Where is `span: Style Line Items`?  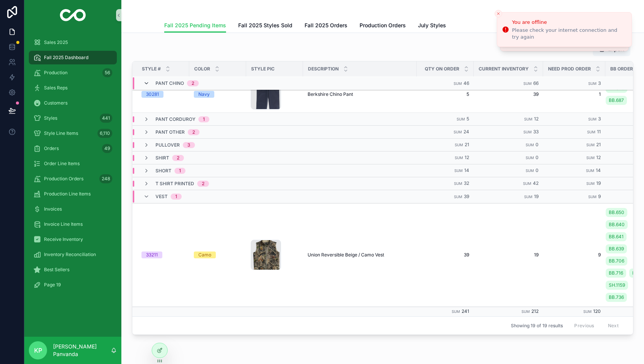
span: Style Line Items is located at coordinates (61, 133).